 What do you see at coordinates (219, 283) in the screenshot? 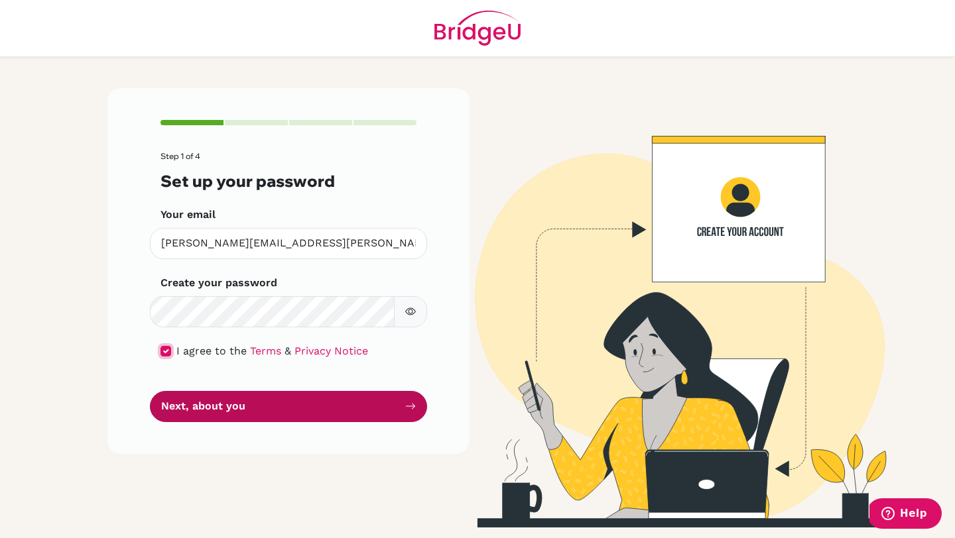
I see `label: Create your password` at bounding box center [219, 283].